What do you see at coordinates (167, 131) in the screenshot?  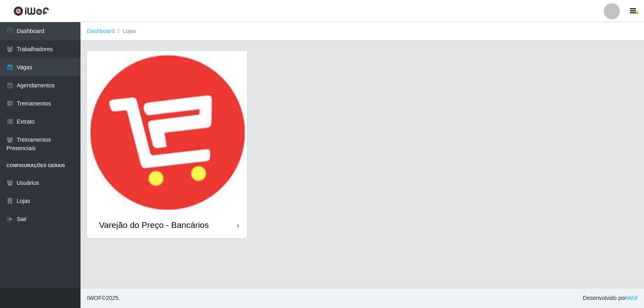 I see `img: cardImg` at bounding box center [167, 131].